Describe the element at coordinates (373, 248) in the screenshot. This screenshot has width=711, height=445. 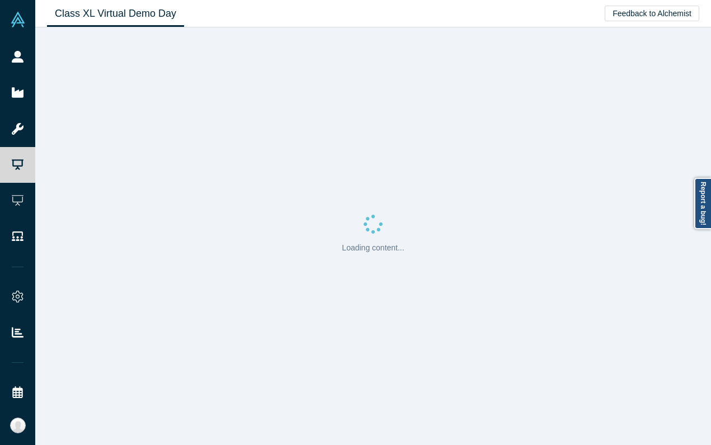
I see `p: Loading content...` at that location.